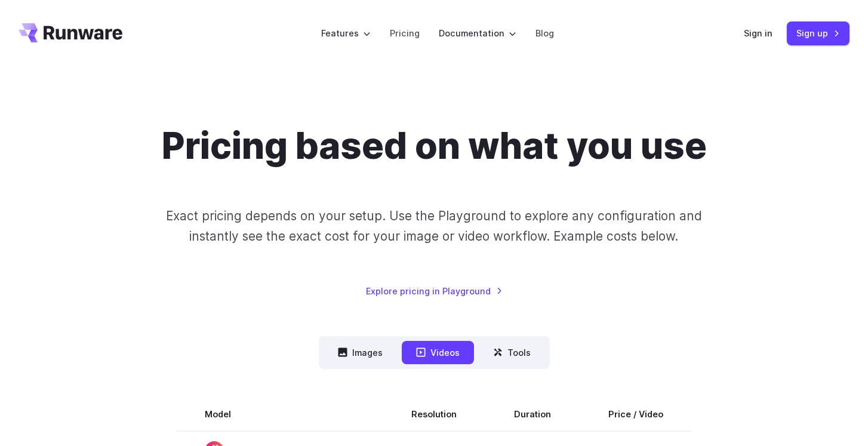 Image resolution: width=868 pixels, height=446 pixels. I want to click on a: Sign up, so click(818, 33).